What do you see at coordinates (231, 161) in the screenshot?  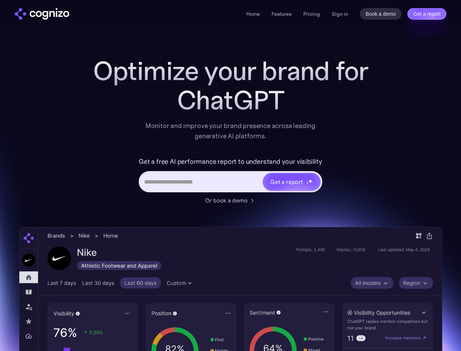 I see `label: Get a free AI performance report to understand your visibility` at bounding box center [231, 161].